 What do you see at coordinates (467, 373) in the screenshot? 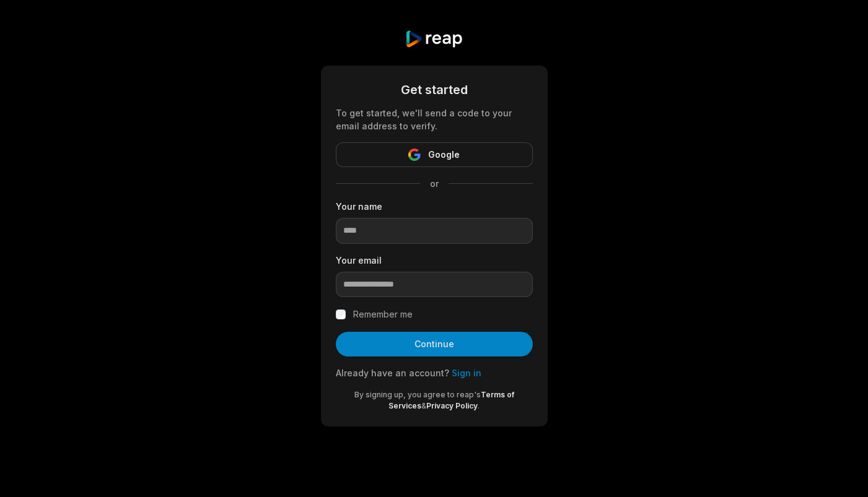
I see `a: Sign in` at bounding box center [467, 373].